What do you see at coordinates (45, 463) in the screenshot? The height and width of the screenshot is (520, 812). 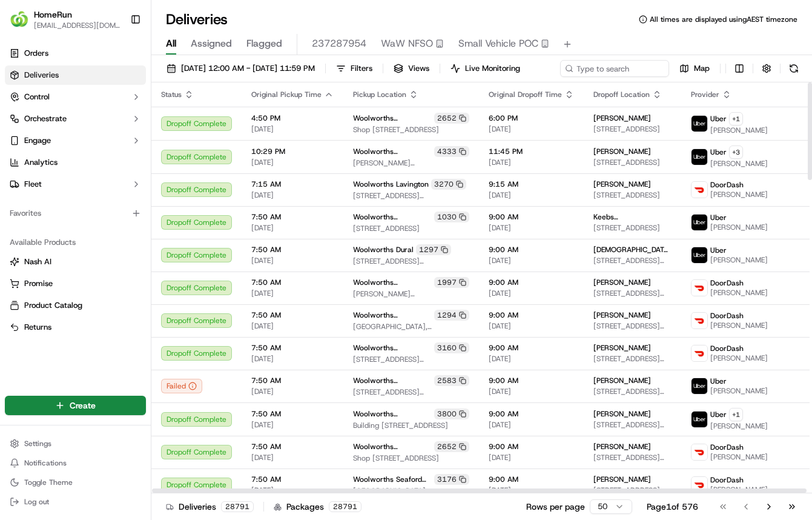 I see `span: Notifications` at bounding box center [45, 463].